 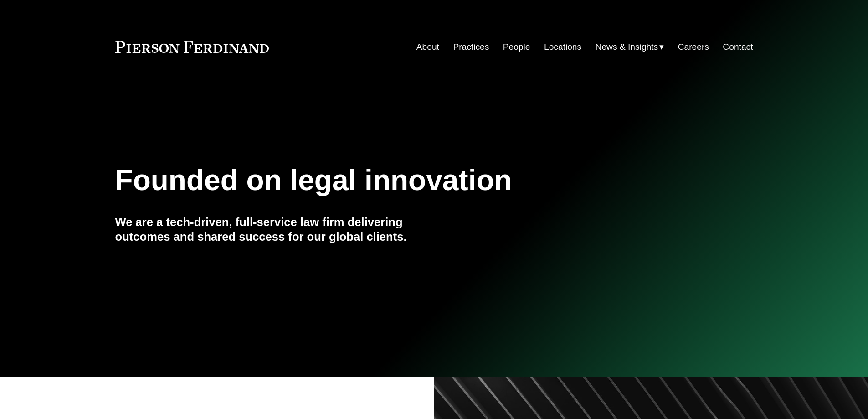 I want to click on h1: Founded on legal innovation, so click(x=381, y=180).